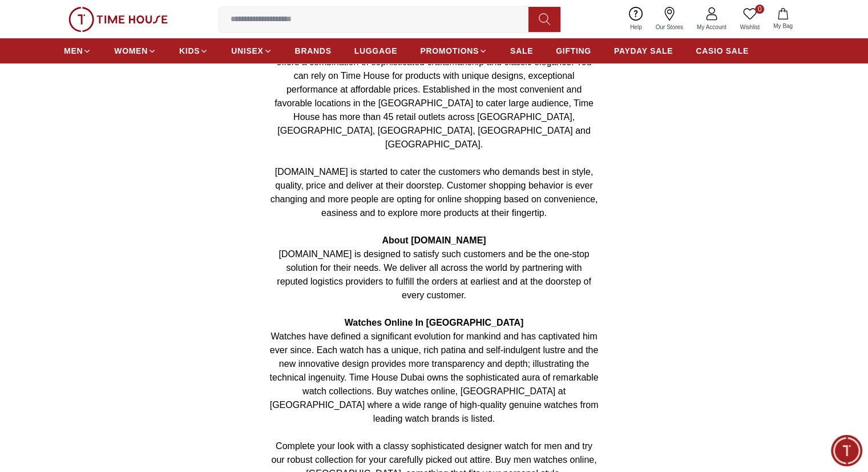 The width and height of the screenshot is (868, 472). What do you see at coordinates (449, 51) in the screenshot?
I see `span: PROMOTIONS` at bounding box center [449, 51].